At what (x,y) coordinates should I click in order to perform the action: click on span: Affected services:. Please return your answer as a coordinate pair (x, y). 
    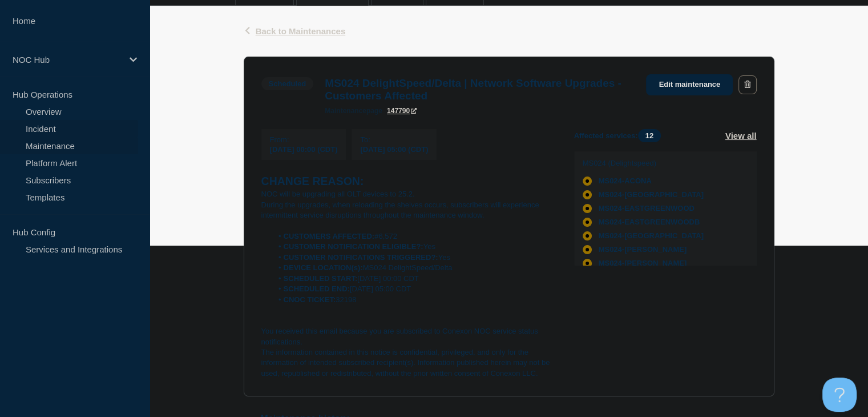
    Looking at the image, I should click on (620, 136).